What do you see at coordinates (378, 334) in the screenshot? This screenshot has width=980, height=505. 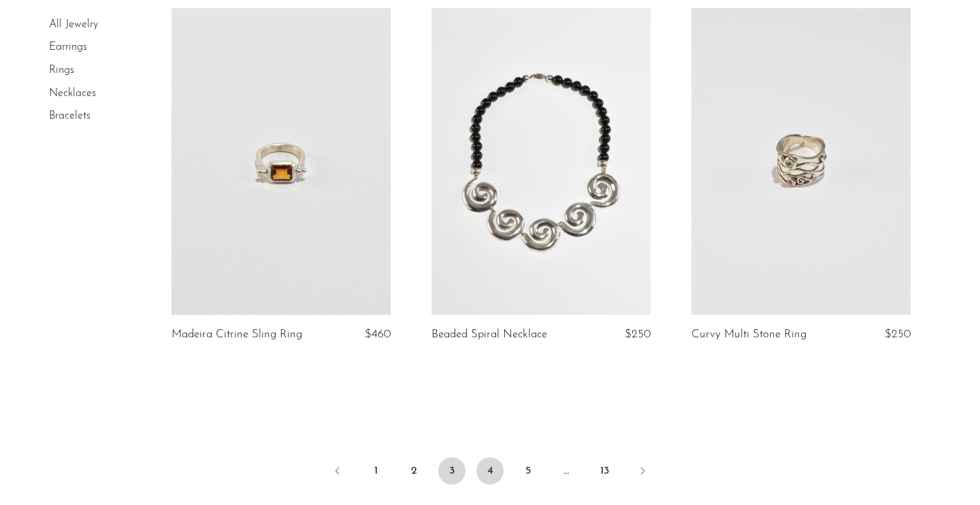 I see `span: $460` at bounding box center [378, 334].